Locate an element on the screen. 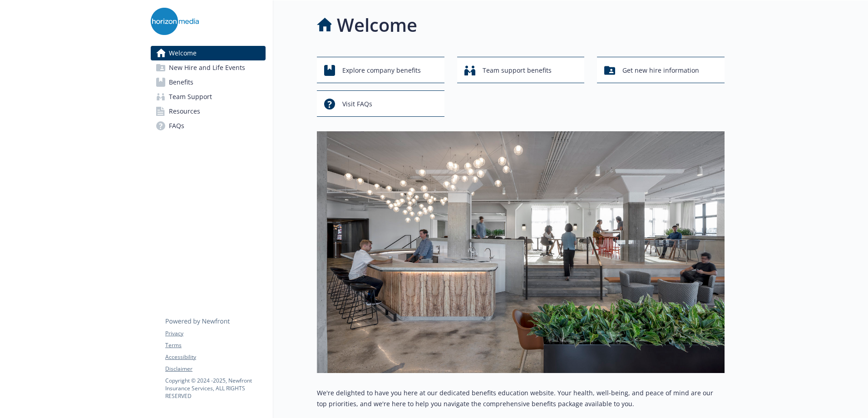 The width and height of the screenshot is (868, 418). a: Privacy is located at coordinates (216, 334).